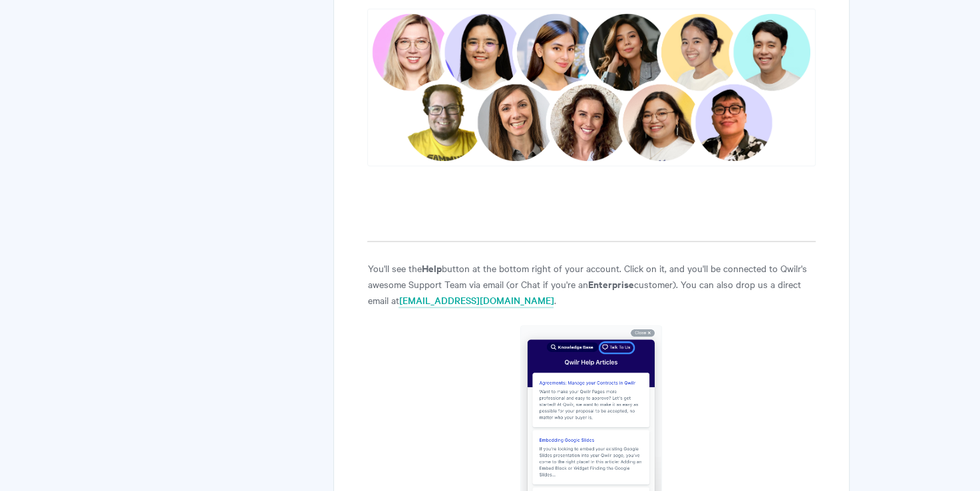 This screenshot has width=980, height=491. Describe the element at coordinates (591, 87) in the screenshot. I see `img: file-yHbcexj6e1.png` at that location.